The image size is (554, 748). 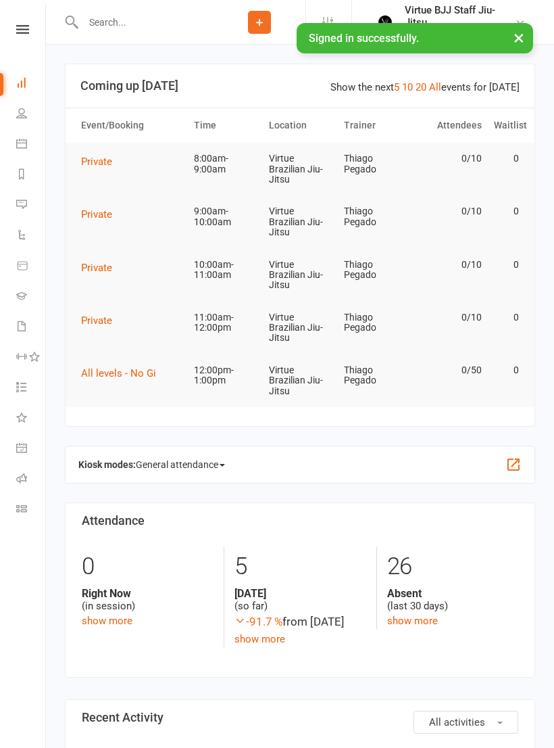 What do you see at coordinates (375, 125) in the screenshot?
I see `th: Trainer` at bounding box center [375, 125].